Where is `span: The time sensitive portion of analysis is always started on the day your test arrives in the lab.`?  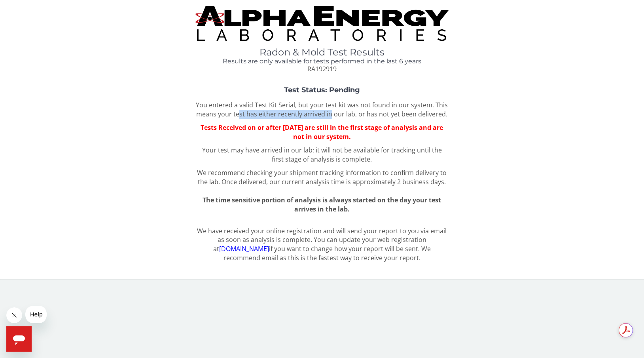
span: The time sensitive portion of analysis is always started on the day your test arrives in the lab. is located at coordinates (321, 204).